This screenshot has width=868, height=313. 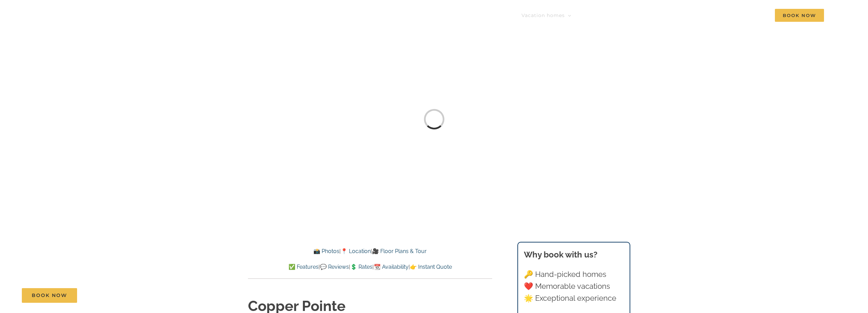 I want to click on a: Book Now, so click(x=49, y=295).